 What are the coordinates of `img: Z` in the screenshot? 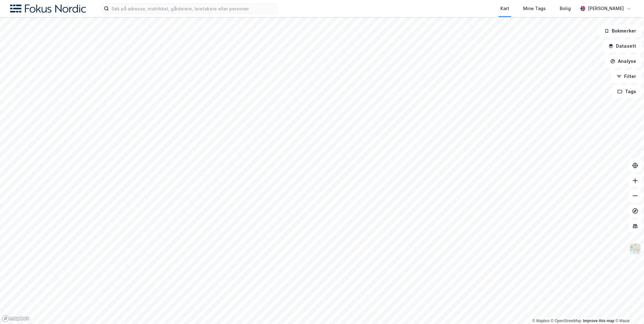 It's located at (635, 249).